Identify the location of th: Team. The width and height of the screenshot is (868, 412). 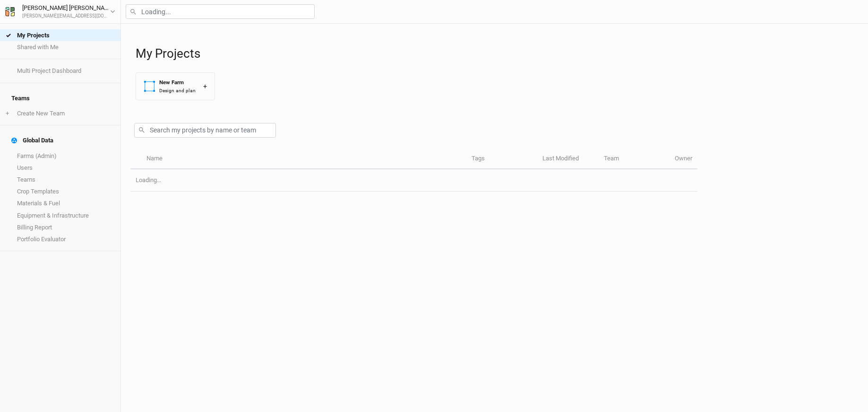
(634, 159).